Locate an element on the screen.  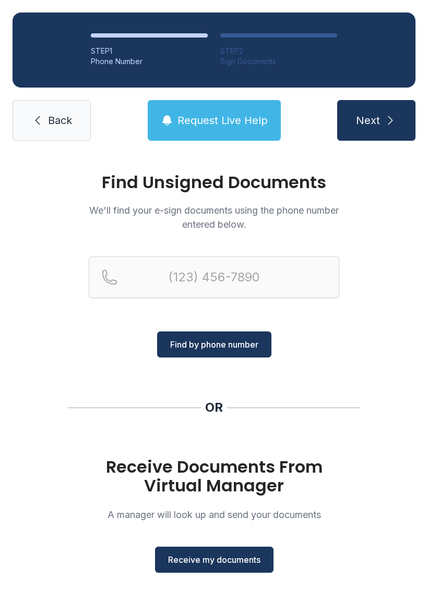
span: Find by phone number is located at coordinates (214, 345).